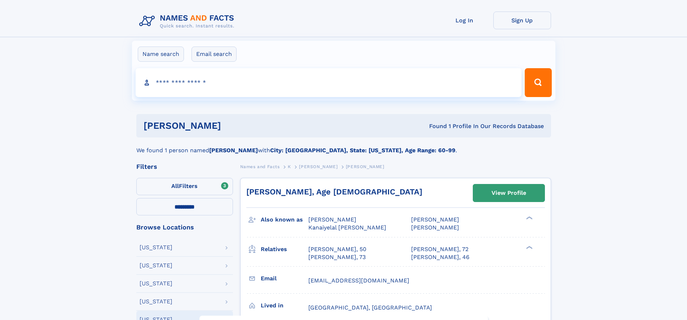  I want to click on h3: Relatives, so click(285, 249).